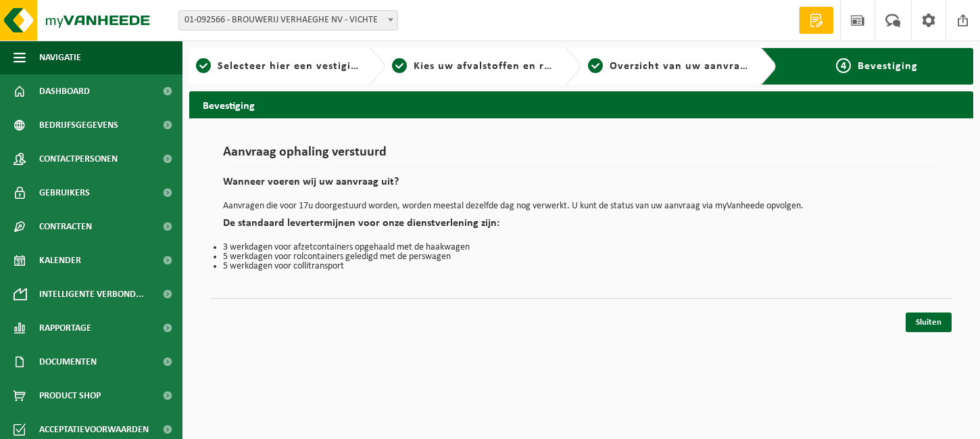 The height and width of the screenshot is (439, 980). What do you see at coordinates (669, 66) in the screenshot?
I see `a: 3Overzicht van uw aanvraag` at bounding box center [669, 66].